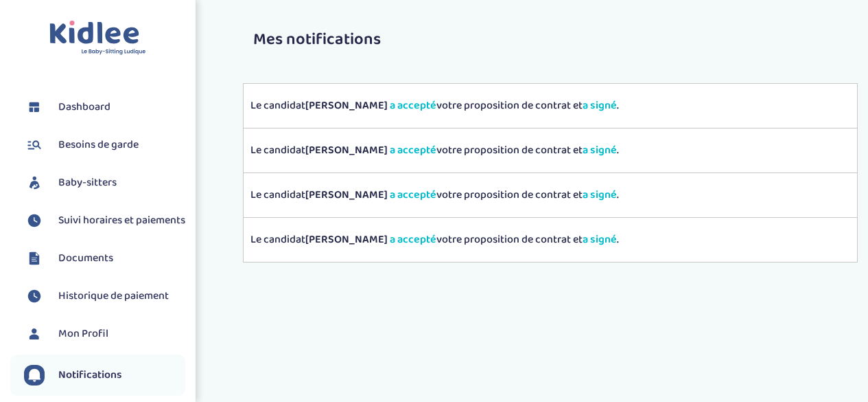 This screenshot has height=402, width=868. What do you see at coordinates (104, 183) in the screenshot?
I see `a: Baby-sitters` at bounding box center [104, 183].